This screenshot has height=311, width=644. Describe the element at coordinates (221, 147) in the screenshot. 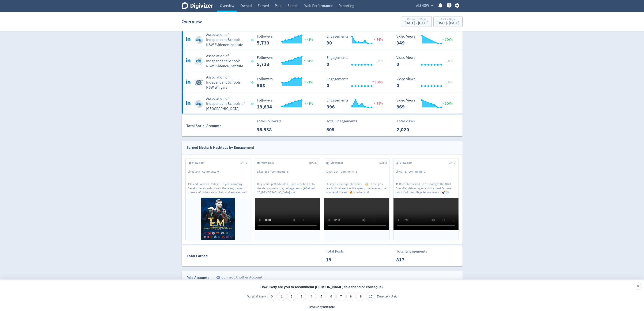

I see `div: Earned Media & Hashtags by Engagement` at that location.